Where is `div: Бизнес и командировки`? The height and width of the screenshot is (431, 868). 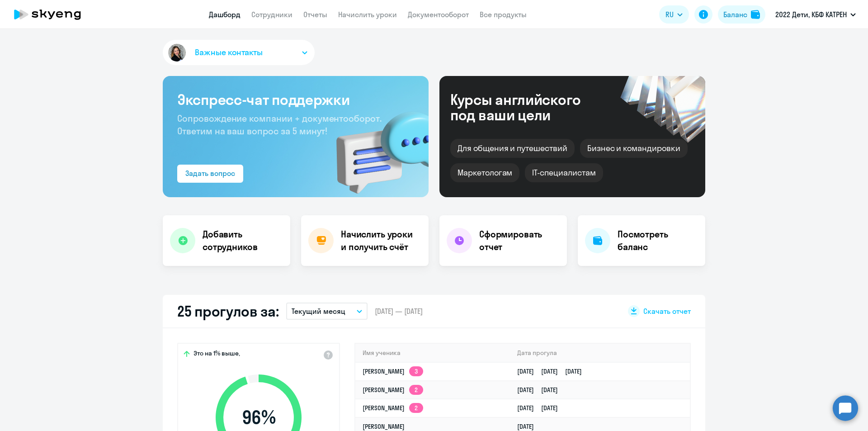
div: Бизнес и командировки is located at coordinates (634, 148).